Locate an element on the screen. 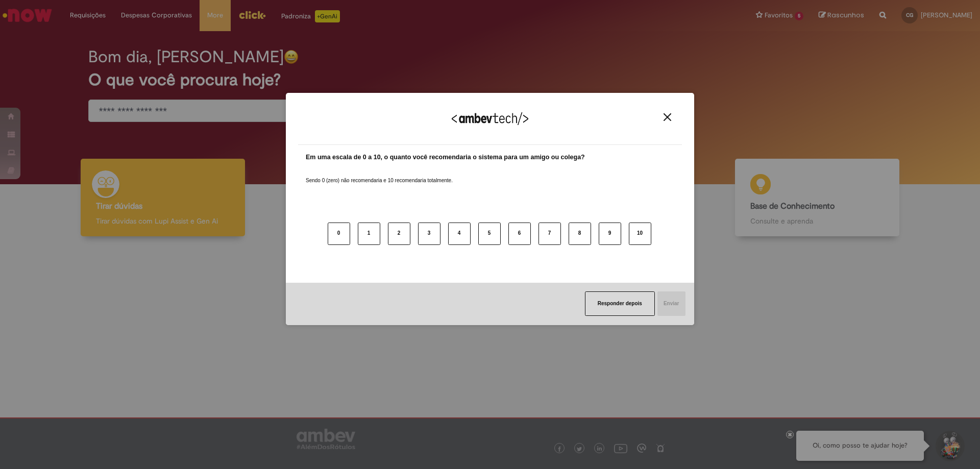  label: Sendo 0 (zero) não recomendaria e 10 recomendaria totalmente. is located at coordinates (379, 175).